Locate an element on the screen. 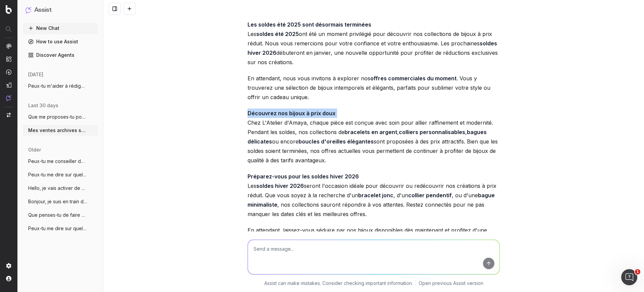  strong: offres commerciales du moment is located at coordinates (413, 79).